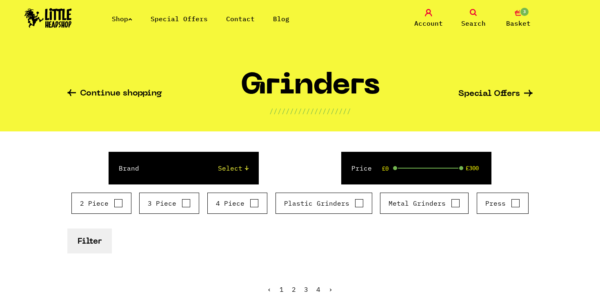 The height and width of the screenshot is (293, 600). I want to click on a: Continue shopping, so click(115, 94).